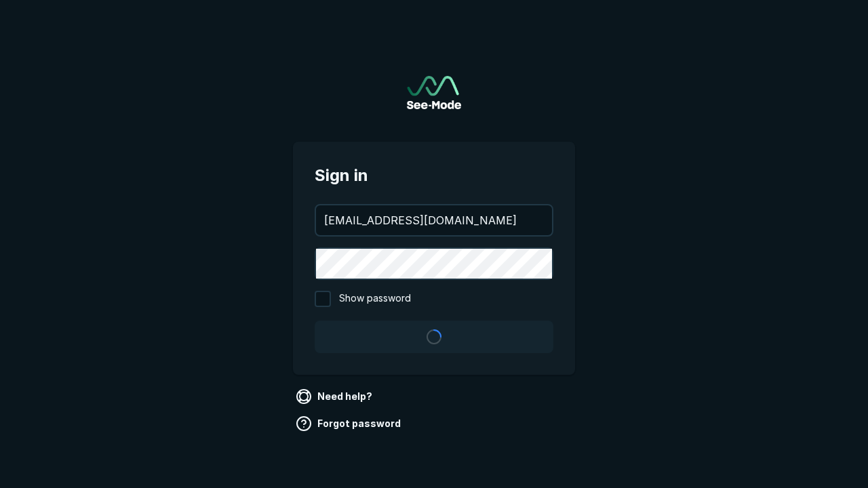  I want to click on span: Sign in, so click(434, 176).